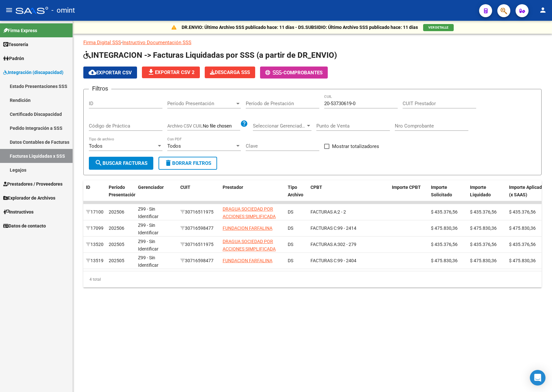  I want to click on div: 17100, so click(95, 212).